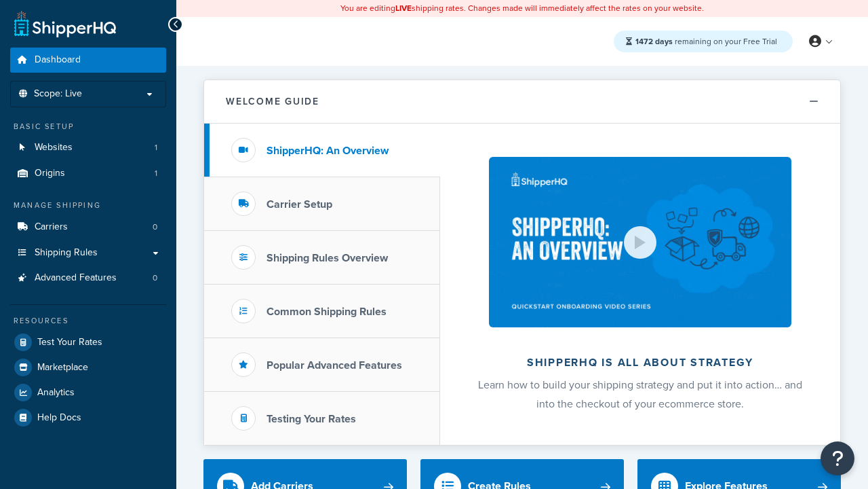 Image resolution: width=868 pixels, height=489 pixels. I want to click on span: Analytics, so click(56, 393).